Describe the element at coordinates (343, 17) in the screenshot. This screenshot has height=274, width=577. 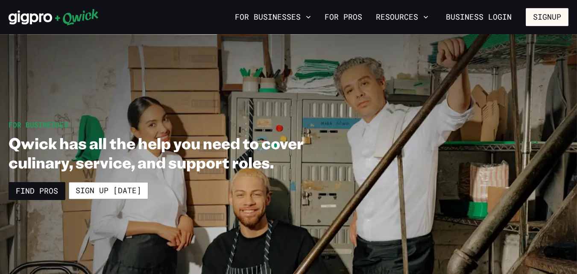
I see `a: For Pros` at that location.